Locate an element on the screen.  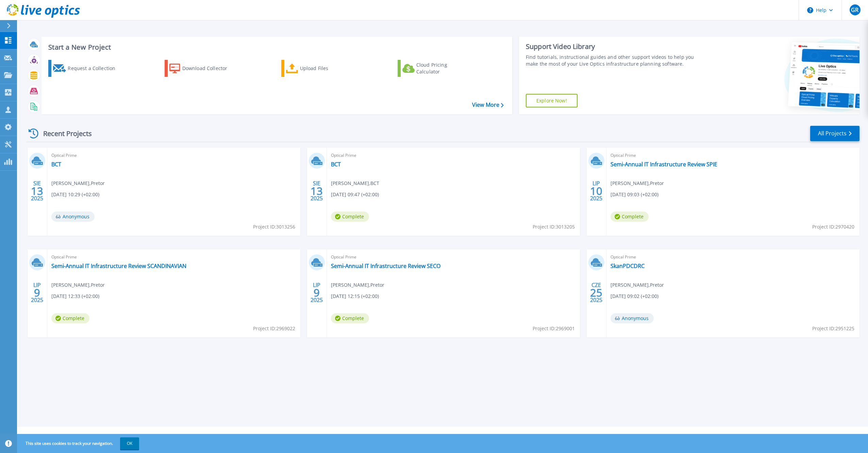
span: This site uses cookies to track your navigation. is located at coordinates (79, 444).